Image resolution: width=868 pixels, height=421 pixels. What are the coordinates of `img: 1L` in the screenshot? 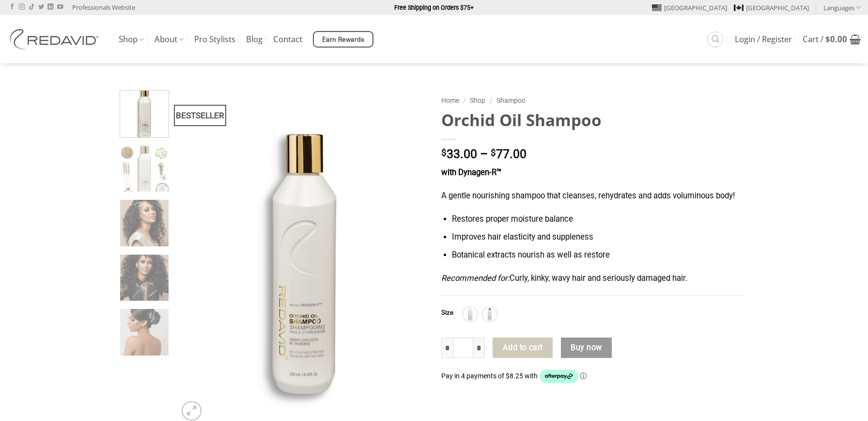 It's located at (470, 314).